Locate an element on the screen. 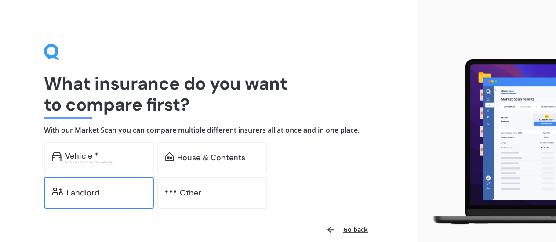 The width and height of the screenshot is (556, 242). h4: With our Market Scan you can compare multiple different insurers all at once and in one place. is located at coordinates (208, 130).